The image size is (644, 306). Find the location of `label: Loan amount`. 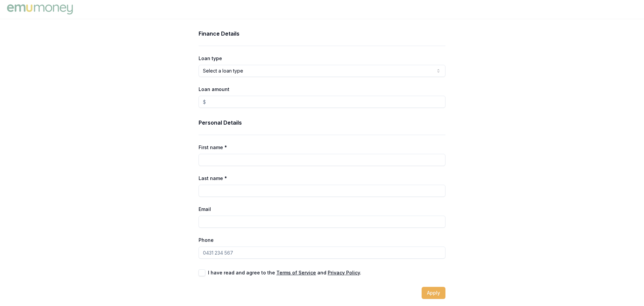

label: Loan amount is located at coordinates (214, 89).